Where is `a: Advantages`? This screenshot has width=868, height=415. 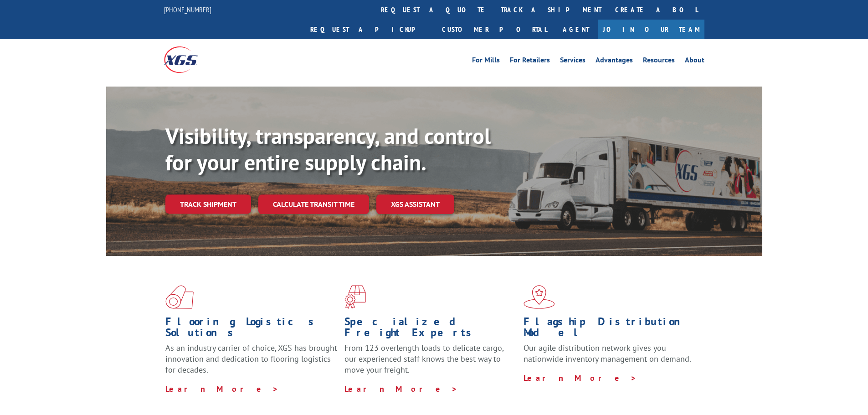
a: Advantages is located at coordinates (614, 62).